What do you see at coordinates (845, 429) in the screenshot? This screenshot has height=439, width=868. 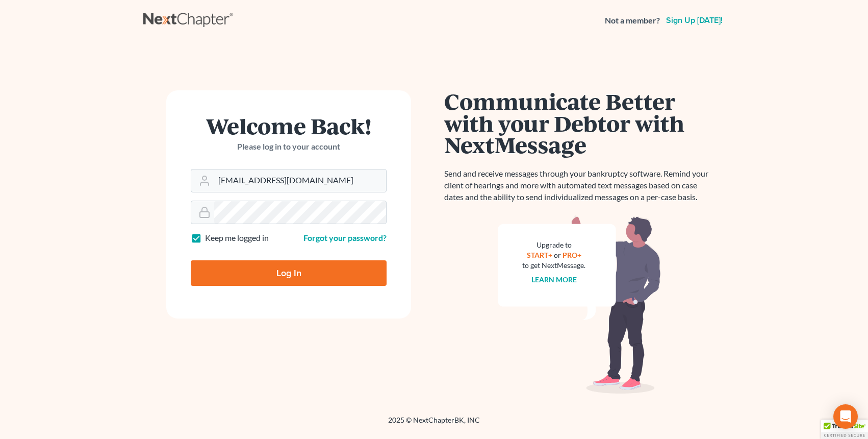 I see `div: TrustedSite Certified` at bounding box center [845, 429].